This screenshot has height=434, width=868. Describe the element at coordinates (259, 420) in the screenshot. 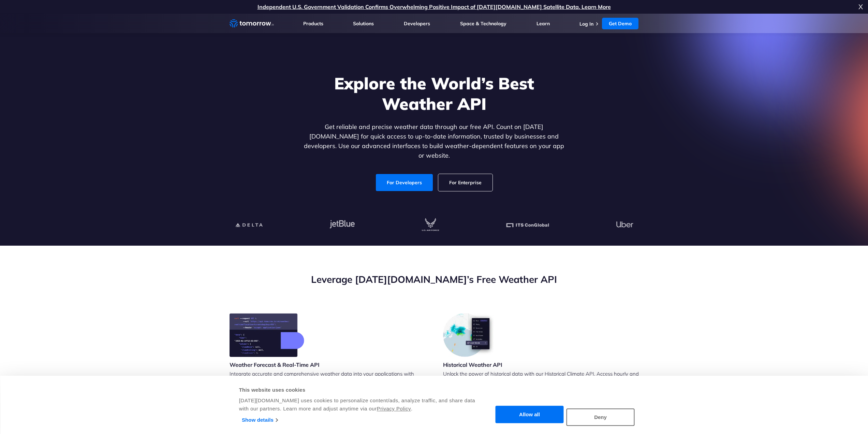

I see `a: Show details` at that location.